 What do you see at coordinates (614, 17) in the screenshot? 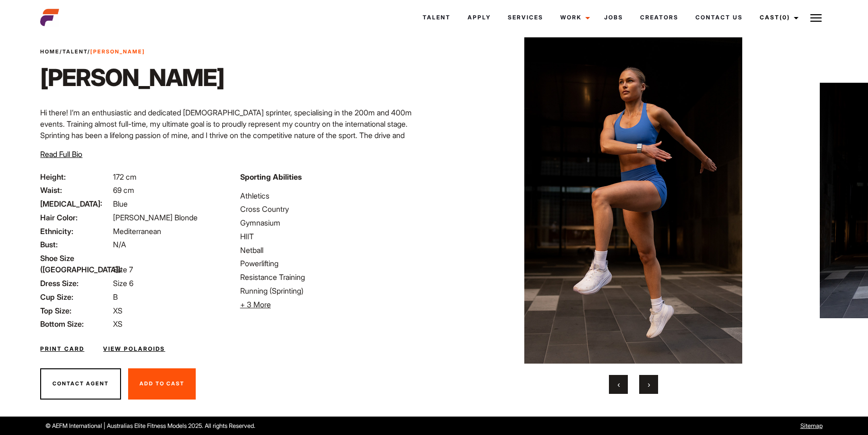
I see `a: Jobs` at bounding box center [614, 17].